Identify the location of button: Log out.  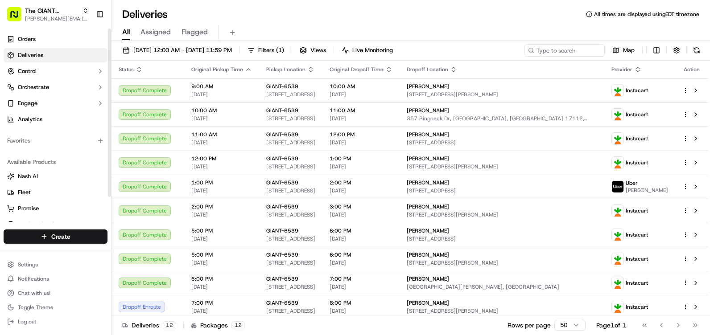
(55, 322).